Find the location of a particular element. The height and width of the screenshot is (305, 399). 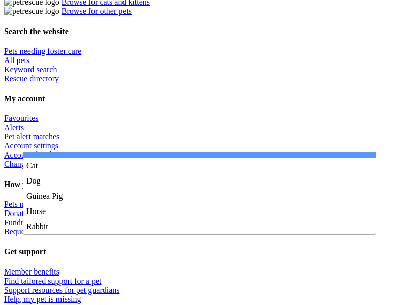

li: Dog is located at coordinates (199, 181).